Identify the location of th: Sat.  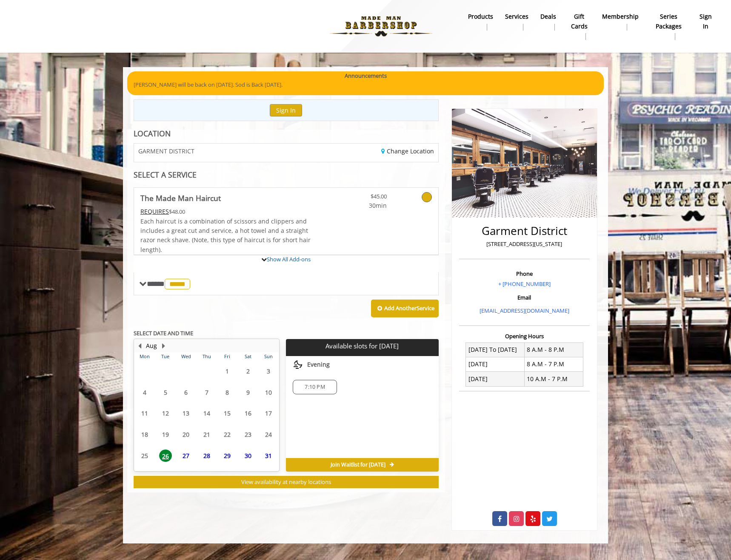
(248, 357).